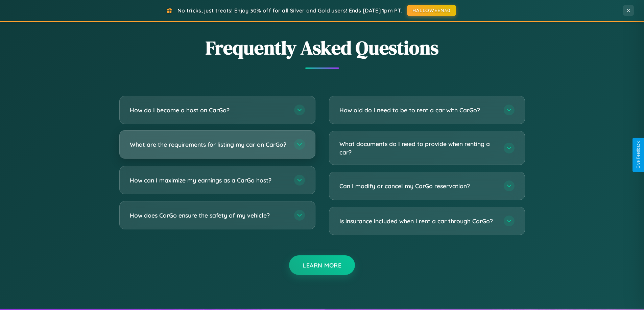 This screenshot has height=310, width=644. Describe the element at coordinates (418, 148) in the screenshot. I see `h3: What documents do I need to provide when renting a car?` at that location.